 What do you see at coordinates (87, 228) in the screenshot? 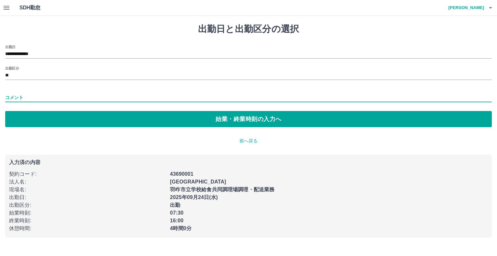
I see `p: 休憩時間 :` at bounding box center [87, 228].